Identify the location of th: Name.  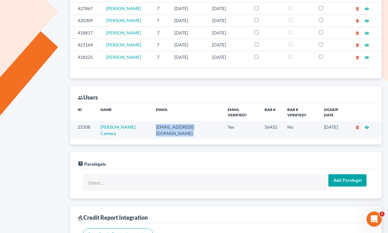
(123, 112).